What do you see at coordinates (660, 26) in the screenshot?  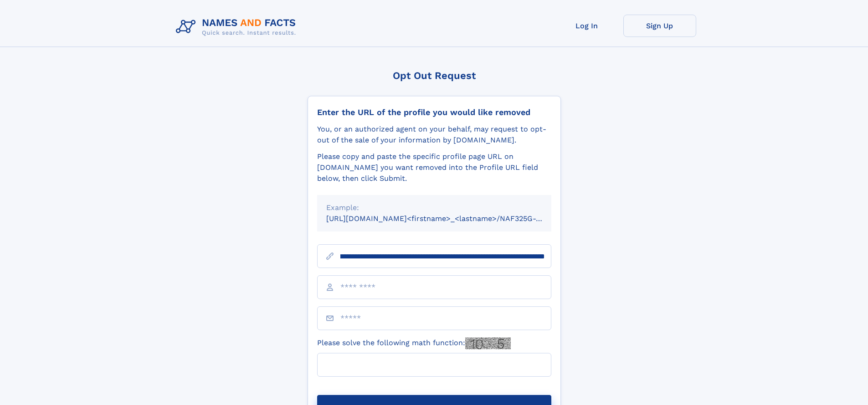 I see `a: Sign Up` at bounding box center [660, 26].